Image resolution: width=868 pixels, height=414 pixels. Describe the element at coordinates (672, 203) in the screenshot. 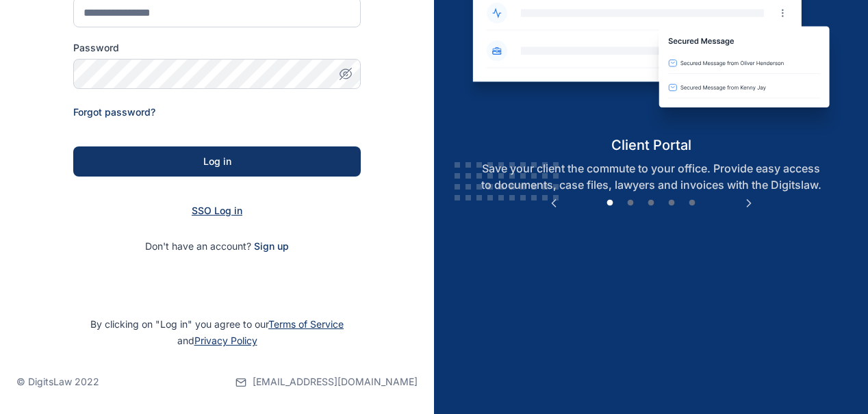

I see `button: 4` at that location.